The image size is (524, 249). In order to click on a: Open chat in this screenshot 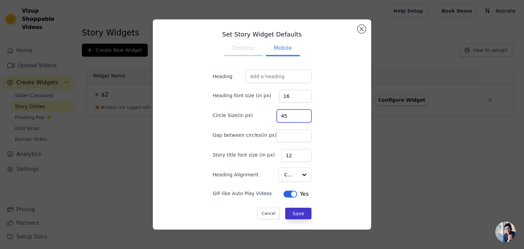, I will do `click(506, 232)`.